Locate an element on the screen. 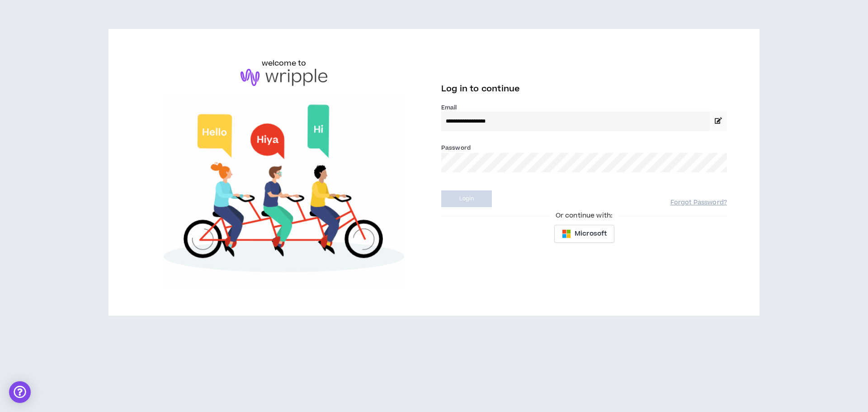  span: Log in to continue is located at coordinates (481, 89).